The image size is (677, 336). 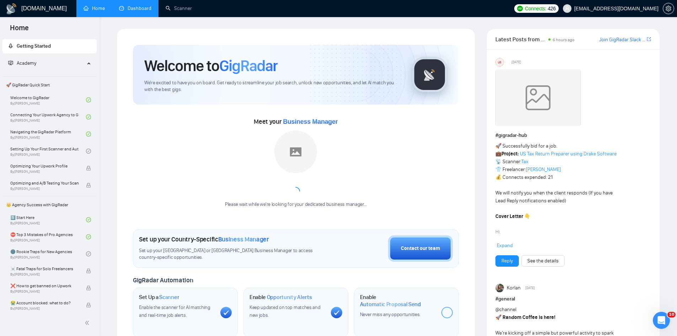 I want to click on div: Please wait while we're looking for your dedicated business manager..., so click(x=296, y=204).